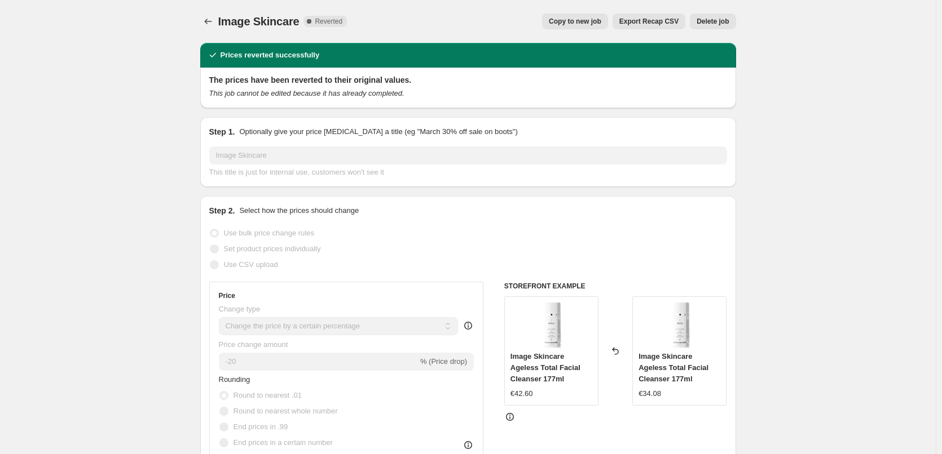 The image size is (942, 454). What do you see at coordinates (712, 21) in the screenshot?
I see `span: Delete job` at bounding box center [712, 21].